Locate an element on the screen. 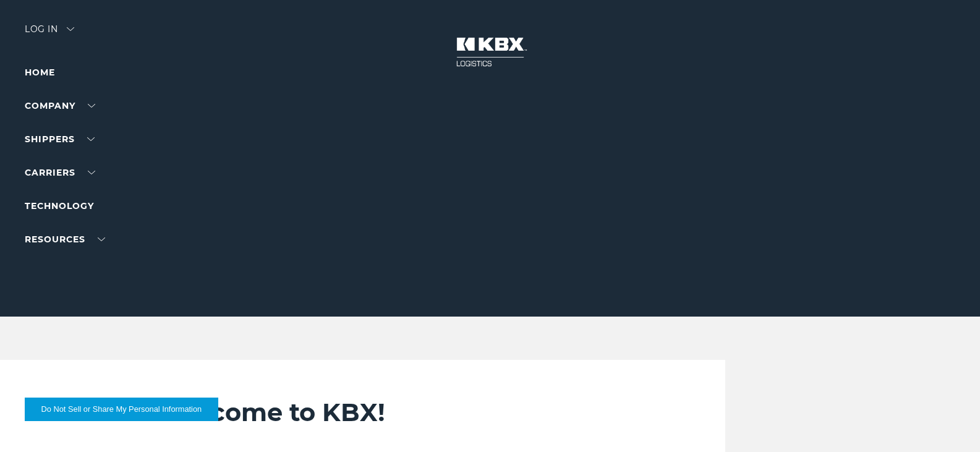  a: Carriers is located at coordinates (60, 173).